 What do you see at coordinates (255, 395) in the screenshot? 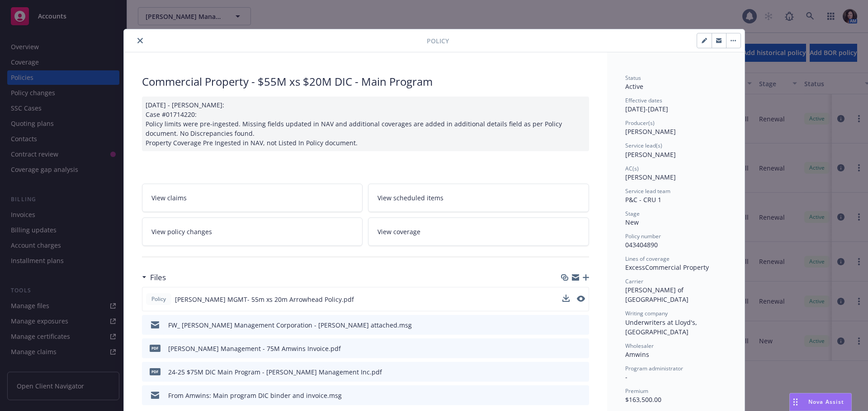
I see `div: From Amwins: Main program DIC binder and invoice.msg` at bounding box center [255, 395].